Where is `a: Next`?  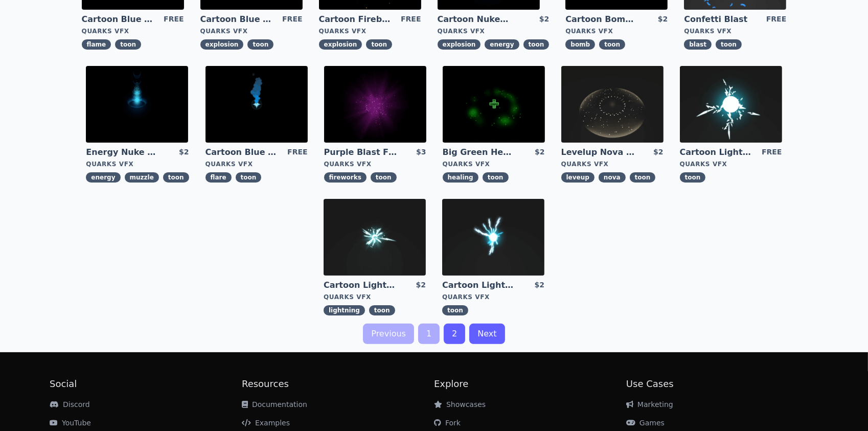
a: Next is located at coordinates (487, 334).